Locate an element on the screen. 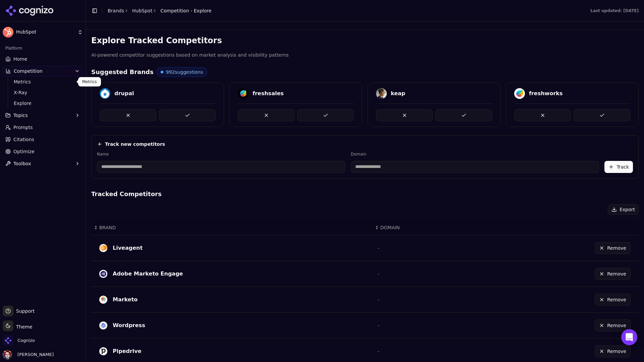 Image resolution: width=644 pixels, height=362 pixels. h4: Track new competitors is located at coordinates (135, 144).